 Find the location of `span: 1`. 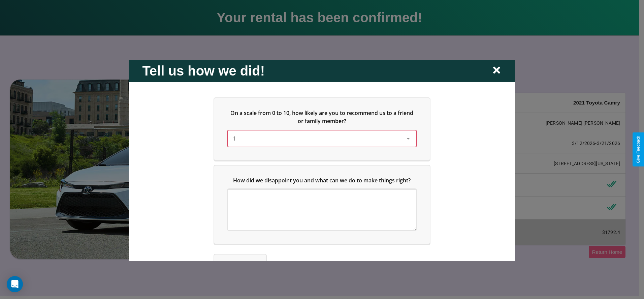

span: 1 is located at coordinates (235, 138).